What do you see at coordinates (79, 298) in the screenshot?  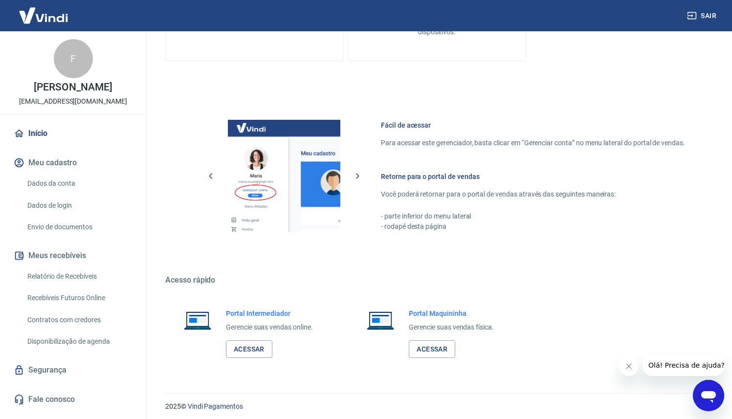 I see `a: Recebíveis Futuros Online` at bounding box center [79, 298].